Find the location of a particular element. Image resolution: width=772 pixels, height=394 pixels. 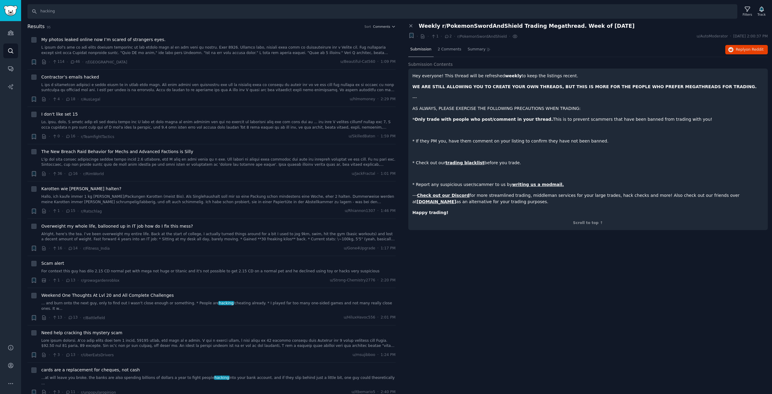

a: My photos leaked online now I’m scared of strangers eyes. is located at coordinates (103, 40).